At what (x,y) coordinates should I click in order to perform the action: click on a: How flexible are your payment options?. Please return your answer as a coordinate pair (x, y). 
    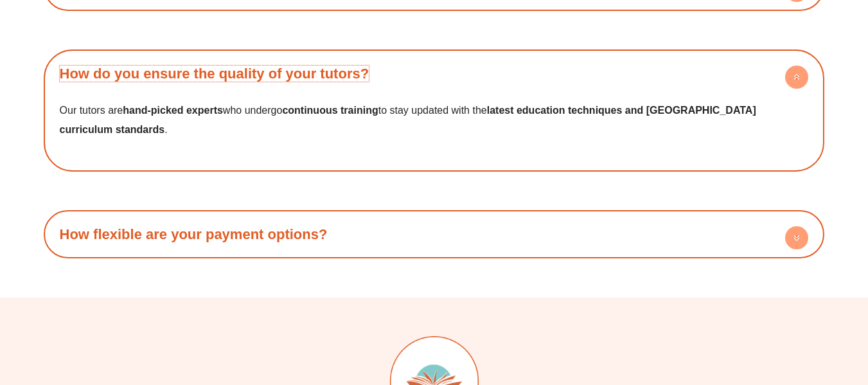
    Looking at the image, I should click on (193, 234).